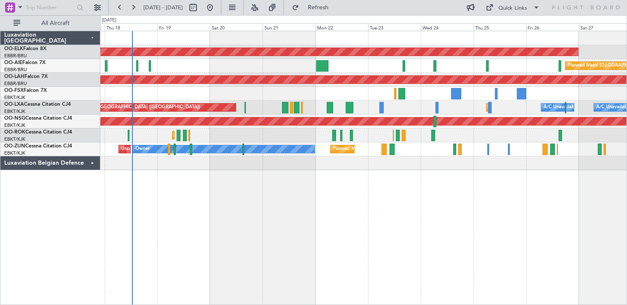 The height and width of the screenshot is (305, 627). I want to click on span: OO-ROK, so click(15, 132).